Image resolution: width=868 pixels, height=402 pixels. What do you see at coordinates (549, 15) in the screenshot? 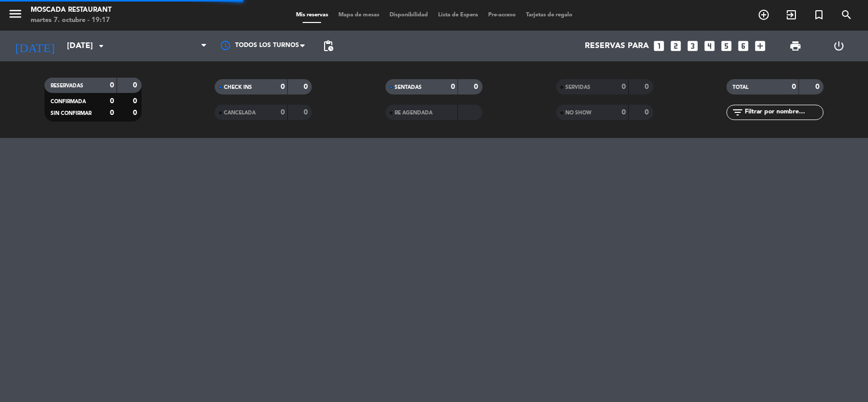
I see `span: Tarjetas de regalo` at bounding box center [549, 15].